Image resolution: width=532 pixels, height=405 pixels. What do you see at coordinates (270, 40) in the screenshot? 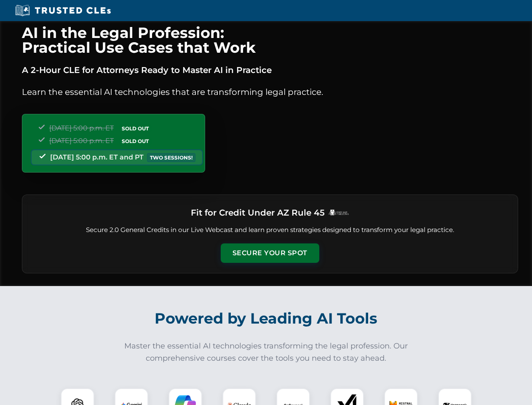
I see `h1: AI in the Legal Profession: Practical Use Cases that Work` at bounding box center [270, 40].